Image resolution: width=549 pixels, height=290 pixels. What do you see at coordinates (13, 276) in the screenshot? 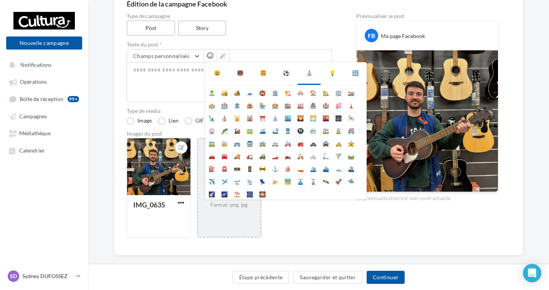
I see `span: SD` at bounding box center [13, 276].